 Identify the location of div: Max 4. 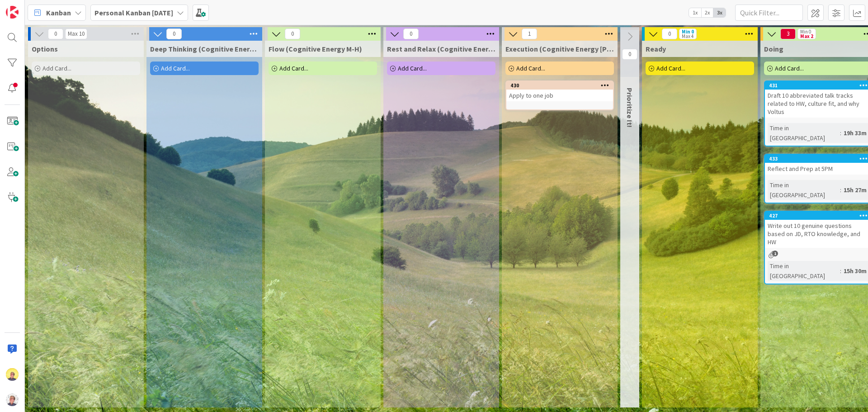
(687, 36).